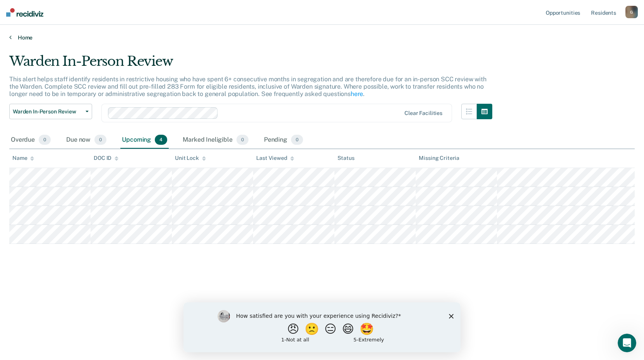 This screenshot has height=360, width=644. I want to click on div: Marked Ineligible0, so click(216, 140).